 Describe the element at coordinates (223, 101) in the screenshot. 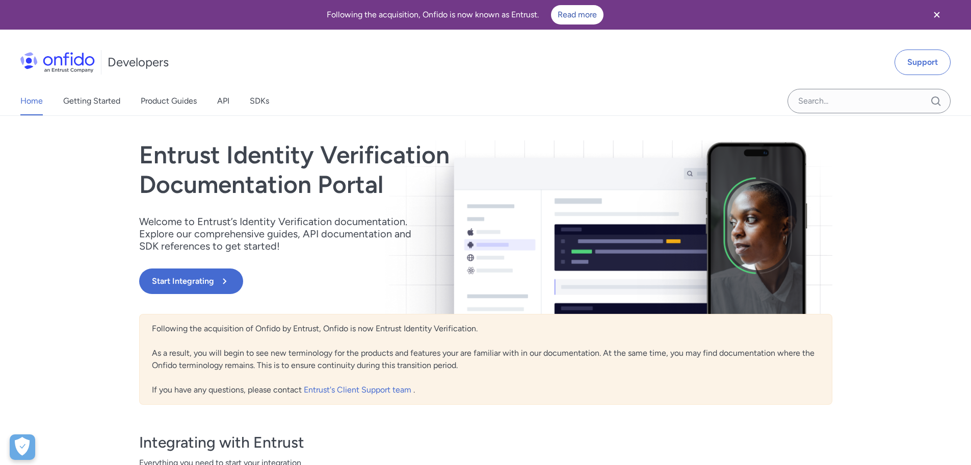

I see `a: API` at that location.